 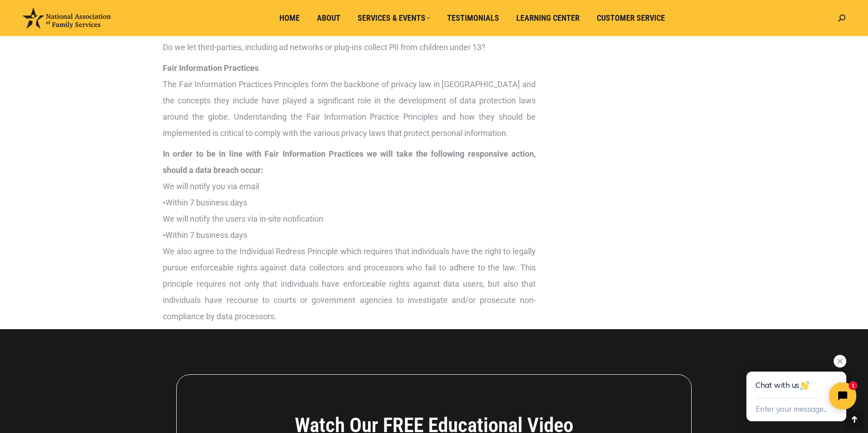 I want to click on img: National Association of Family Services, so click(x=66, y=18).